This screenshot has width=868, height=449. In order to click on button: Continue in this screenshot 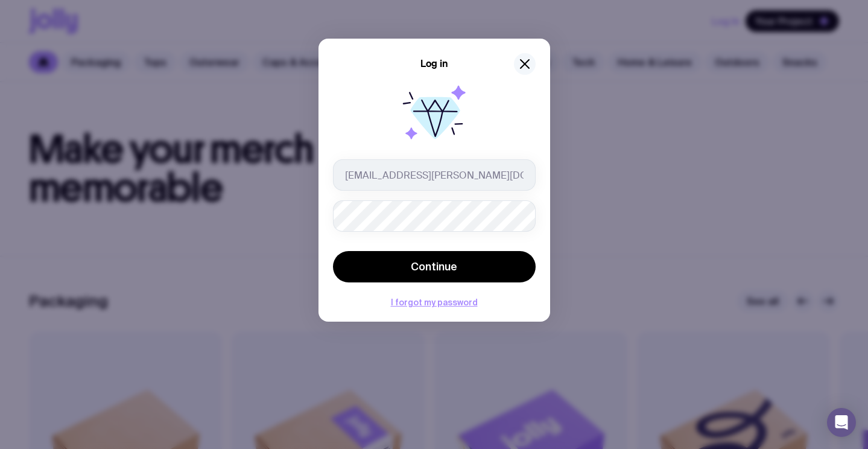, I will do `click(434, 267)`.